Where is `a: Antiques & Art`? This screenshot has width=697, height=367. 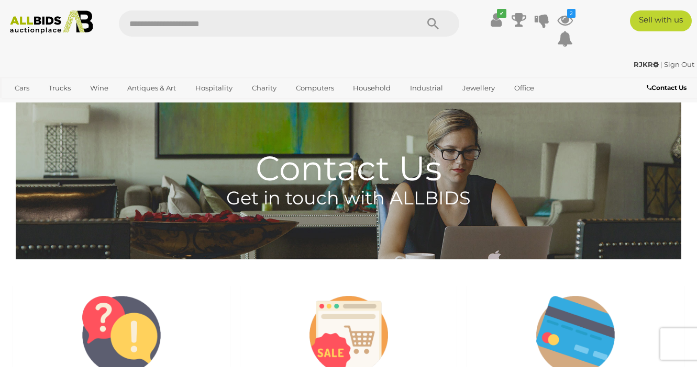 a: Antiques & Art is located at coordinates (151, 88).